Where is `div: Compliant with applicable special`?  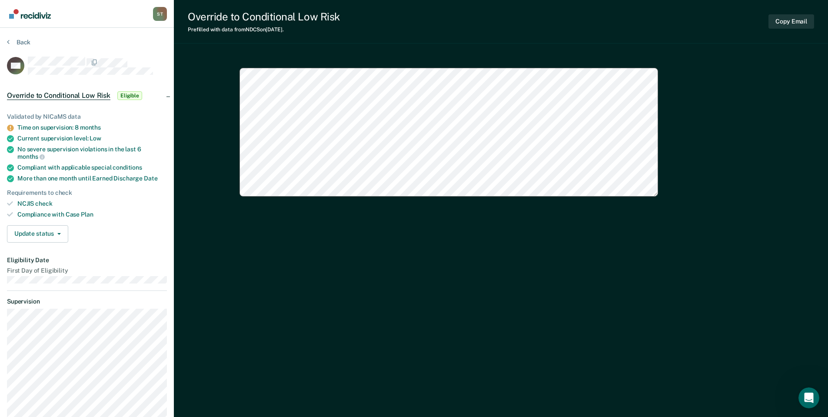
div: Compliant with applicable special is located at coordinates (92, 167).